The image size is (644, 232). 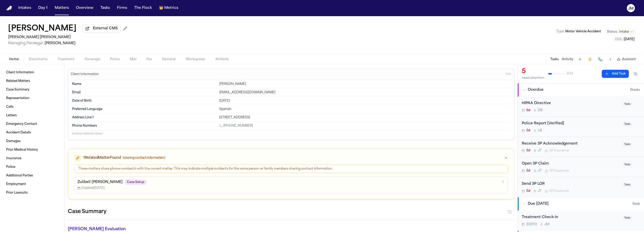 What do you see at coordinates (559, 191) in the screenshot?
I see `span: 3P Insurance` at bounding box center [559, 191].